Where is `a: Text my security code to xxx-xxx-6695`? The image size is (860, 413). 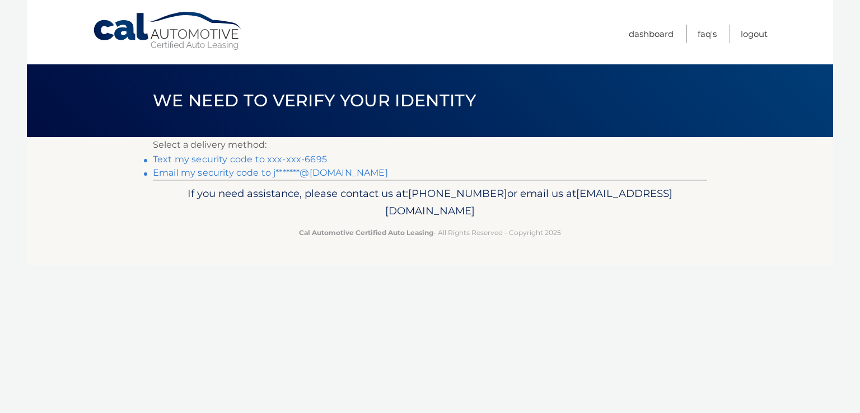 a: Text my security code to xxx-xxx-6695 is located at coordinates (240, 159).